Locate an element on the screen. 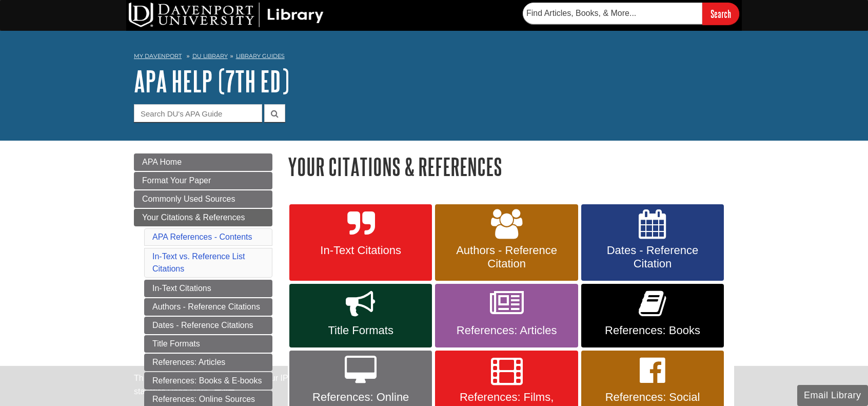 Image resolution: width=868 pixels, height=406 pixels. a: In-Text vs. Reference List Citations is located at coordinates (199, 262).